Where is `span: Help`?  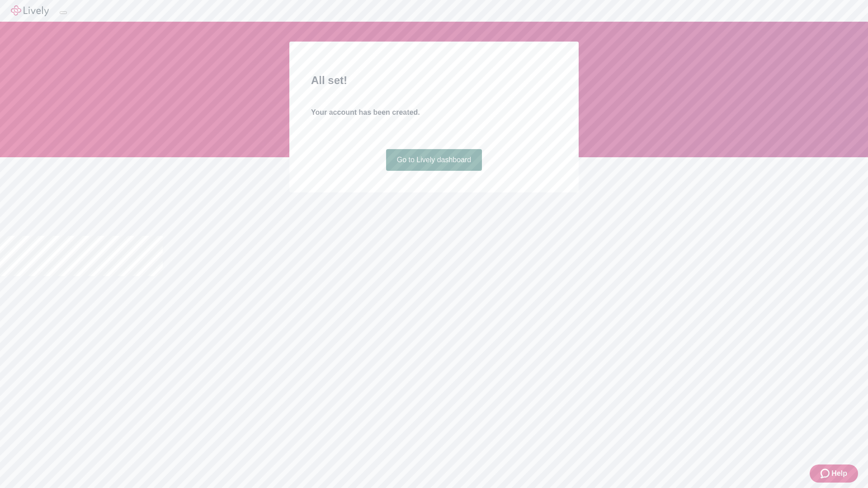
span: Help is located at coordinates (839, 474).